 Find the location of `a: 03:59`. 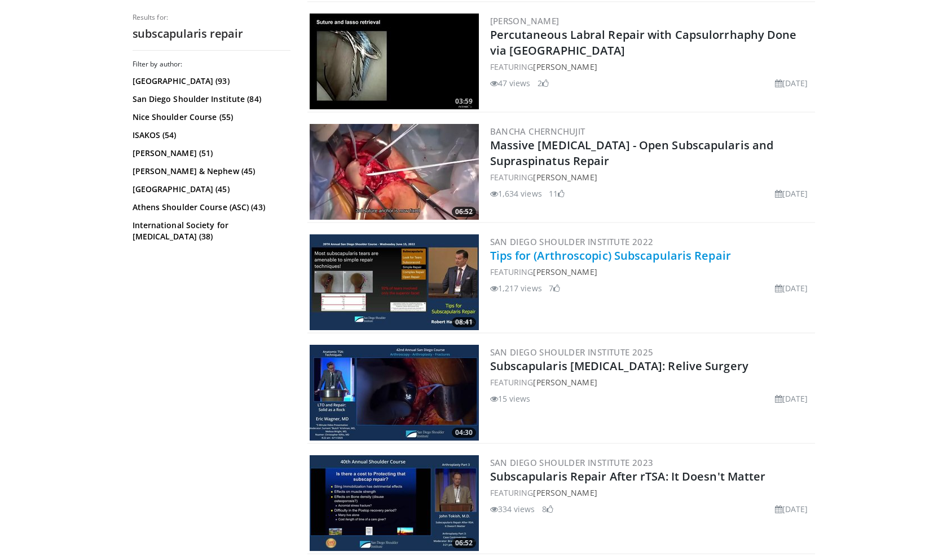

a: 03:59 is located at coordinates (394, 61).